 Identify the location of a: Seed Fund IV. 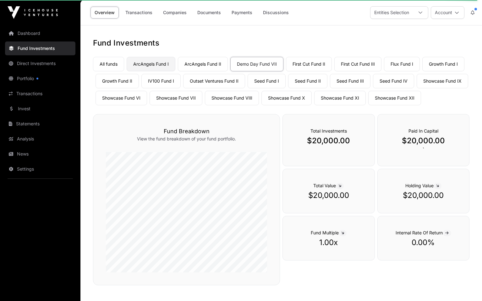
(393, 81).